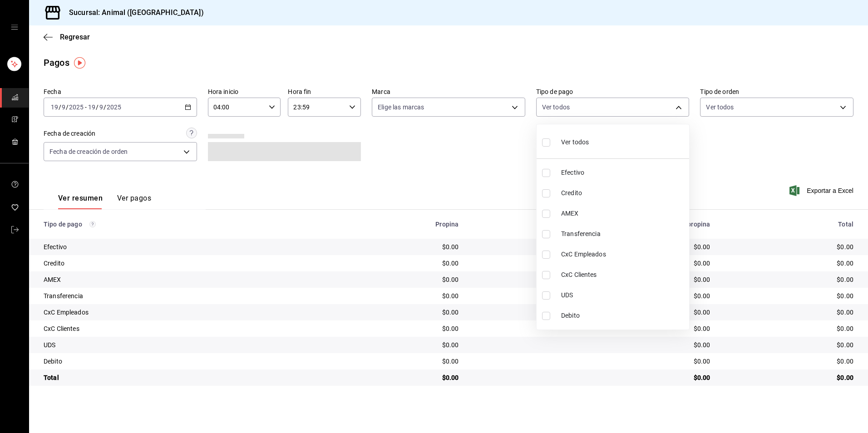 The width and height of the screenshot is (868, 433). I want to click on span: UDS, so click(623, 295).